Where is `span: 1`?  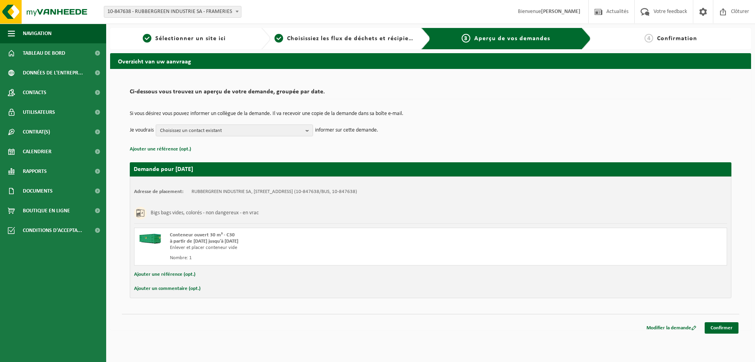 span: 1 is located at coordinates (147, 38).